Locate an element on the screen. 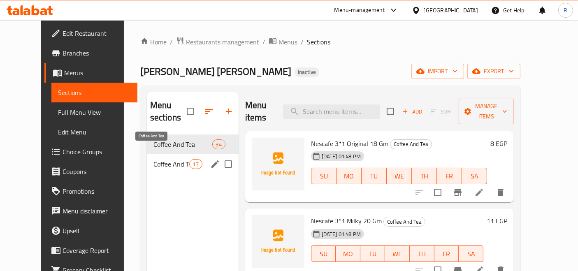 The height and width of the screenshot is (271, 578). span: R is located at coordinates (565, 10).